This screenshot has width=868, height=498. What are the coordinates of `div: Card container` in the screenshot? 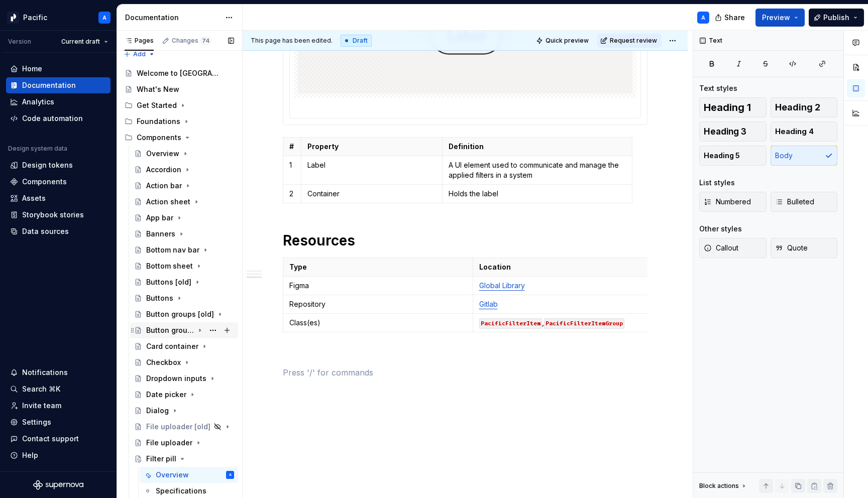 It's located at (172, 347).